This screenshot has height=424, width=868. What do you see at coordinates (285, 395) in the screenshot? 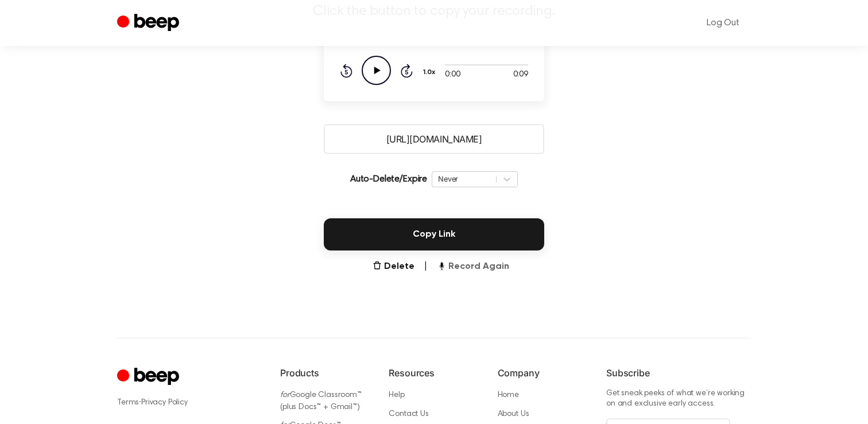
I see `i: for` at bounding box center [285, 395].